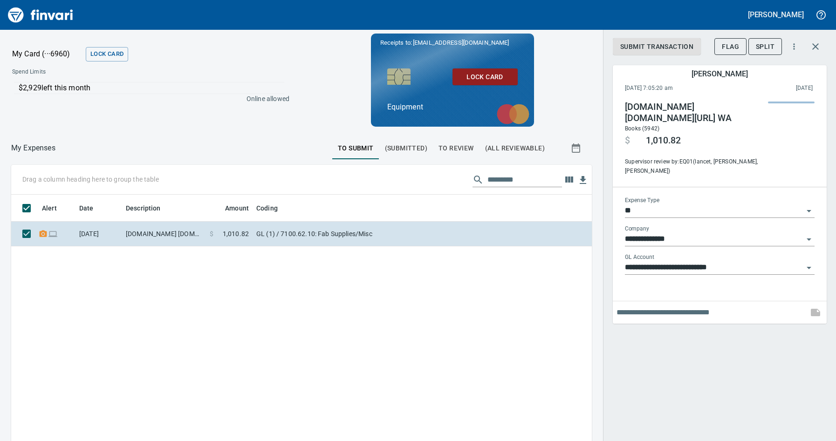 Image resolution: width=836 pixels, height=441 pixels. Describe the element at coordinates (569, 180) in the screenshot. I see `button: Choose columns to display` at that location.